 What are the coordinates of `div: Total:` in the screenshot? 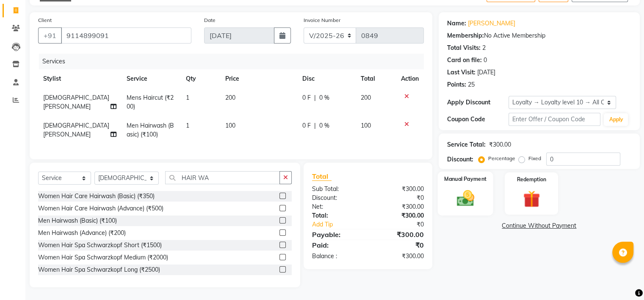 It's located at (337, 215).